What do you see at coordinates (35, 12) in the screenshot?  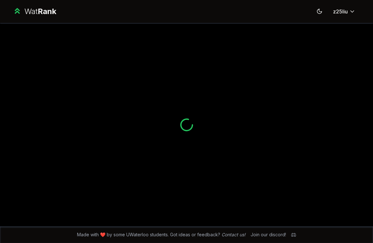 I see `a: WatRank` at bounding box center [35, 12].